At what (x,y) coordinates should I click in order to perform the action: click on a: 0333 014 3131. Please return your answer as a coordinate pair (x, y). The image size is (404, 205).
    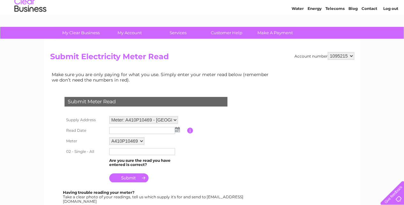
    Looking at the image, I should click on (305, 7).